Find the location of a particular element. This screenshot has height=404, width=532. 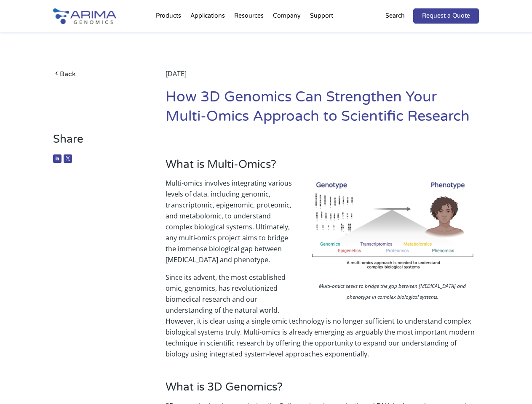

a: Request a Quote is located at coordinates (446, 16).